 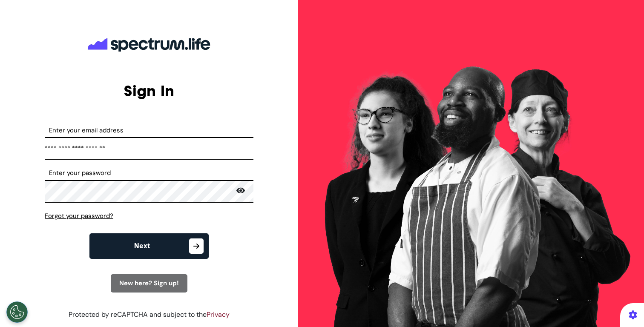 What do you see at coordinates (149, 45) in the screenshot?
I see `img: company logo` at bounding box center [149, 45].